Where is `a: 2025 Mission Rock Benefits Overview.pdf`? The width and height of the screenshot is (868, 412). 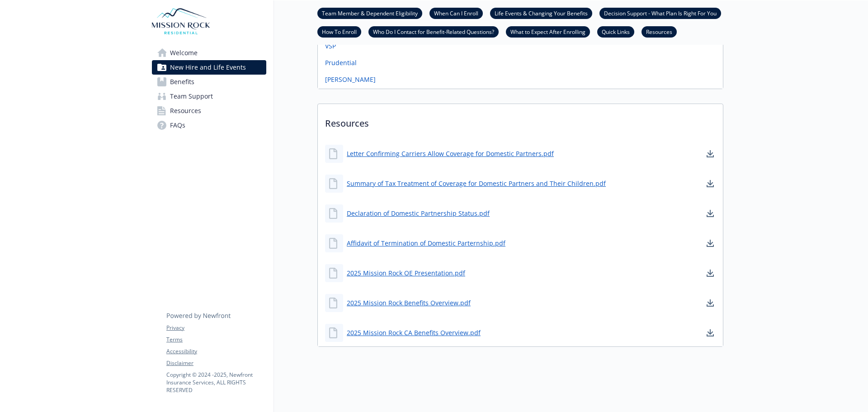 a: 2025 Mission Rock Benefits Overview.pdf is located at coordinates (409, 302).